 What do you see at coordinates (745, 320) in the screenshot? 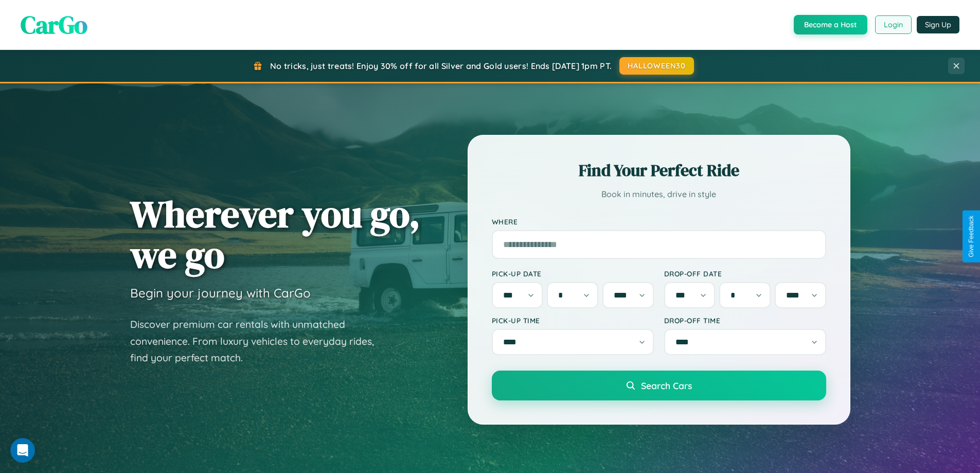
I see `label: Drop-off Time` at bounding box center [745, 320].